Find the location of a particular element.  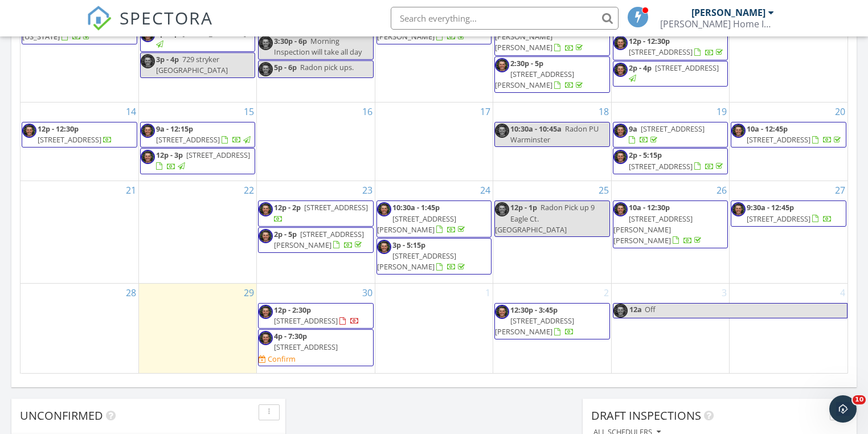

a: Go to September 19, 2025 is located at coordinates (722, 112).